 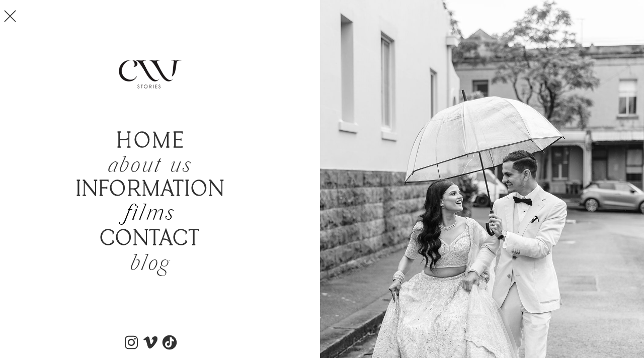 I want to click on a: films, so click(x=150, y=214).